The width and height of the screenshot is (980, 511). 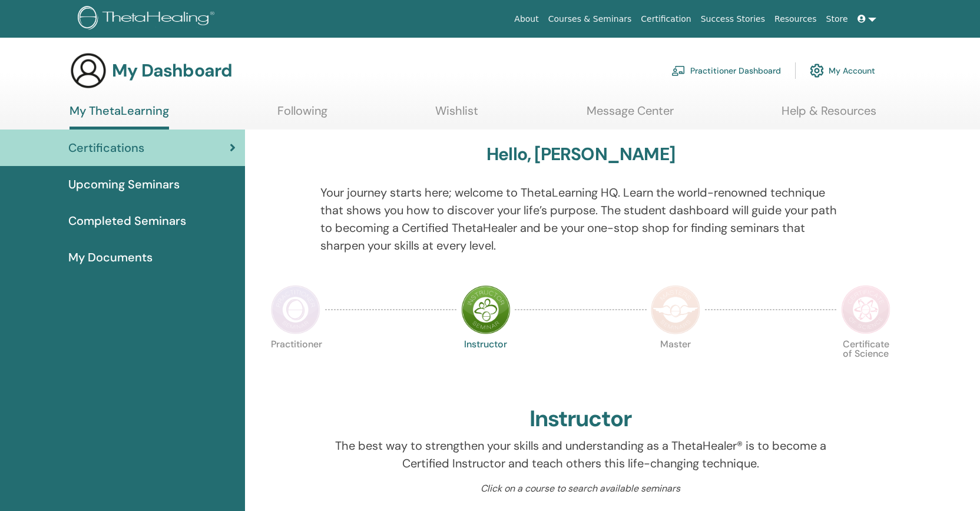 I want to click on a: Certification, so click(x=665, y=19).